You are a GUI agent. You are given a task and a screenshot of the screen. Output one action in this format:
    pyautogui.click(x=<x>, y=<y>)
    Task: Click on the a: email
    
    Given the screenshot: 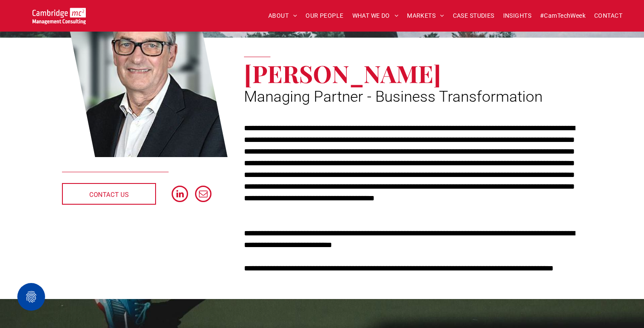 What is the action you would take?
    pyautogui.click(x=203, y=195)
    